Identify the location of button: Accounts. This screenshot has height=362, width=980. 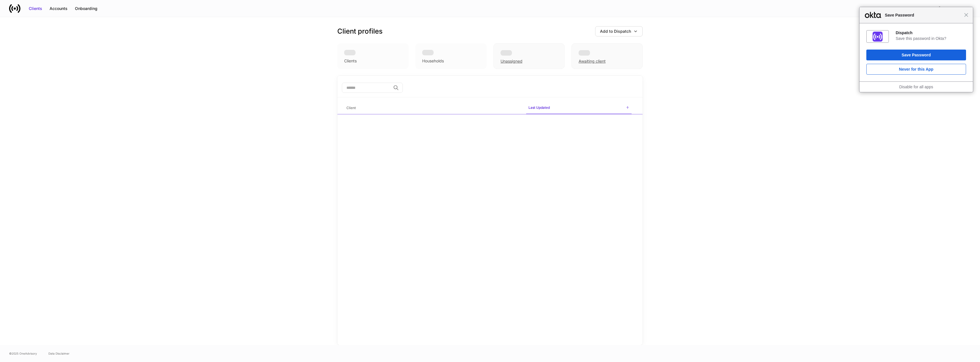
(59, 9).